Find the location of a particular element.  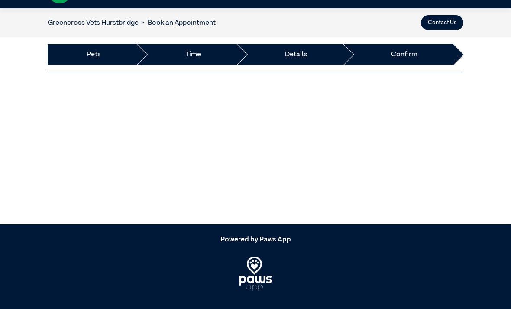

a: Greencross Vets Hurstbridge is located at coordinates (93, 23).